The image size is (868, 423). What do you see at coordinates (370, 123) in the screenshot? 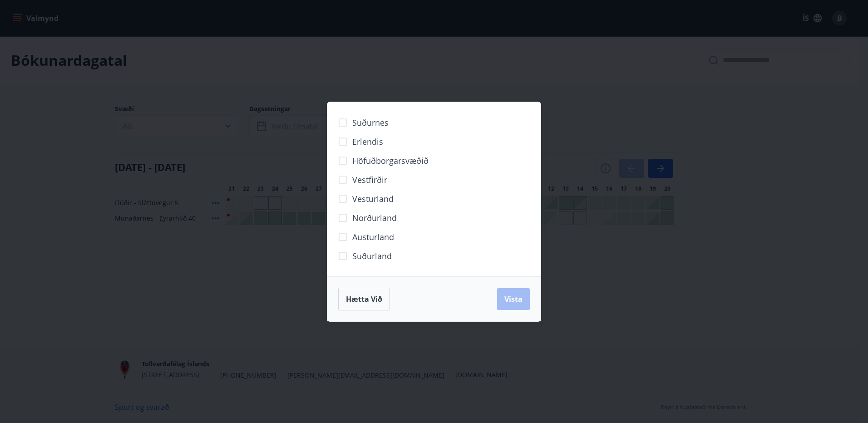
I see `span: Suðurnes` at bounding box center [370, 123].